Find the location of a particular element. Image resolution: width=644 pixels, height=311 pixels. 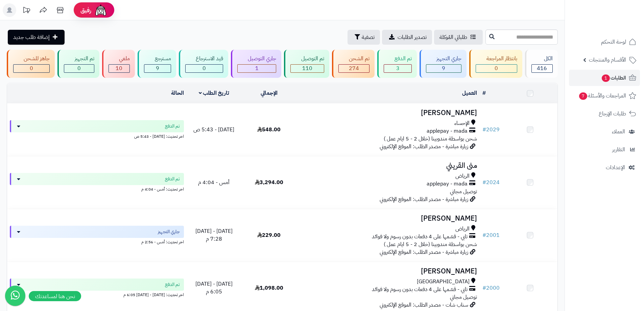

div: اخر تحديث: أمس - 4:04 م is located at coordinates (97, 188).